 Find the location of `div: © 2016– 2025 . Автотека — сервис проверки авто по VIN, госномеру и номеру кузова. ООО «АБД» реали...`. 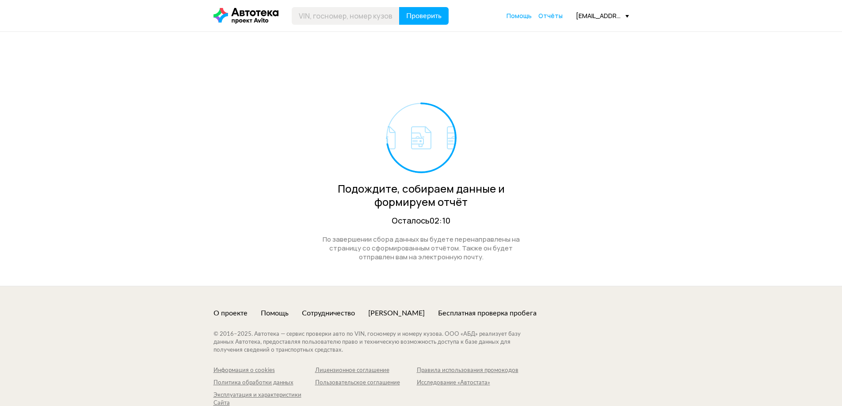

div: © 2016– 2025 . Автотека — сервис проверки авто по VIN, госномеру и номеру кузова. ООО «АБД» реали... is located at coordinates (376, 342).